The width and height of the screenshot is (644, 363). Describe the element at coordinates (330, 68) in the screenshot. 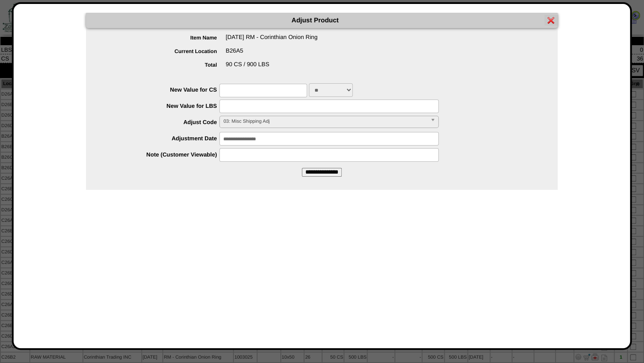

I see `div: 90 CS / 900 LBS` at that location.